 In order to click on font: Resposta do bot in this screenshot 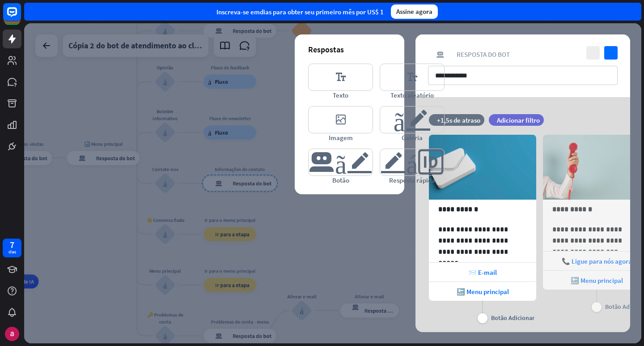, I will do `click(483, 54)`.